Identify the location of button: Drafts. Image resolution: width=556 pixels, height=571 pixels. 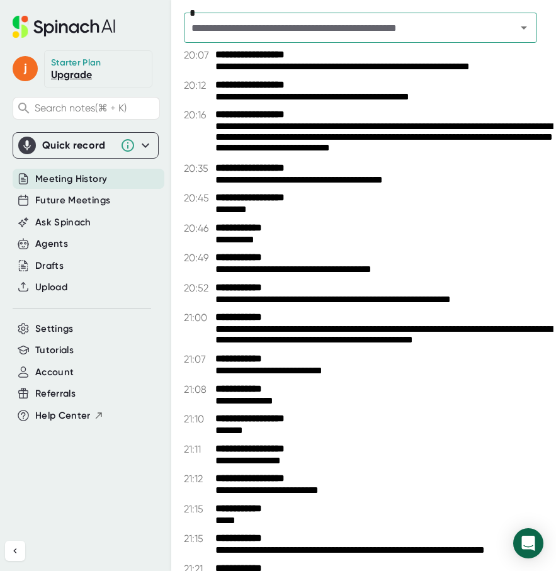
(49, 266).